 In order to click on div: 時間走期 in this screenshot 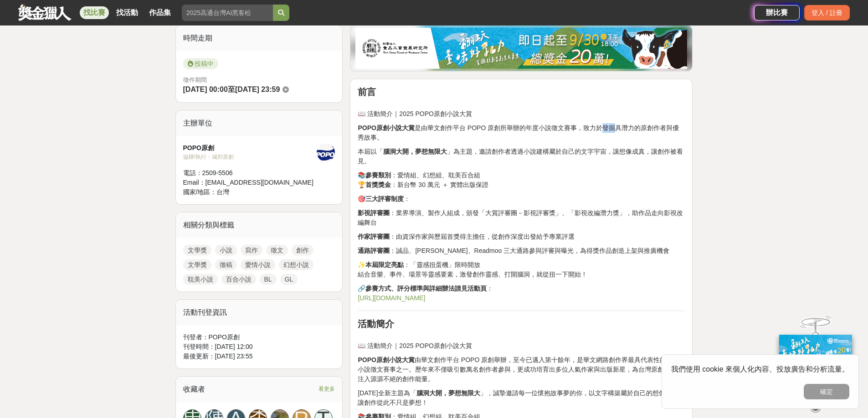, I will do `click(260, 39)`.